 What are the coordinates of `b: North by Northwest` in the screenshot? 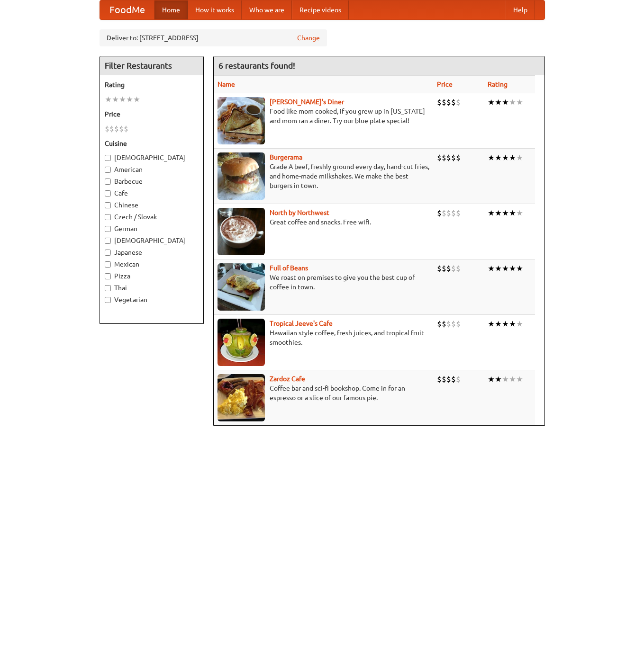 It's located at (299, 213).